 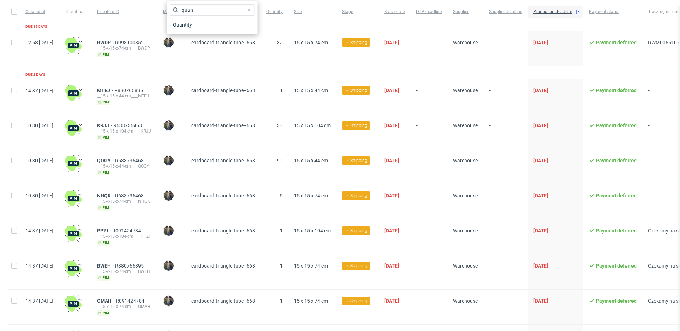 I want to click on span: Line item ID, so click(x=124, y=12).